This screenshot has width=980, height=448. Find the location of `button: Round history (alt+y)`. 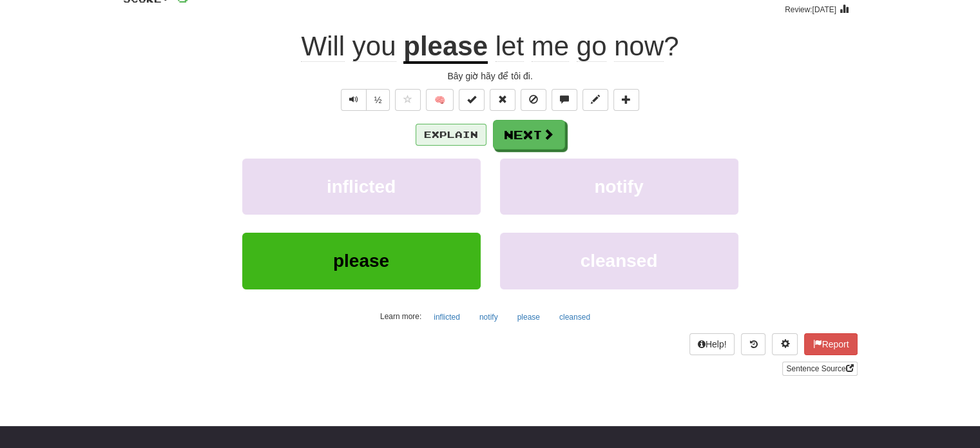

button: Round history (alt+y) is located at coordinates (754, 344).